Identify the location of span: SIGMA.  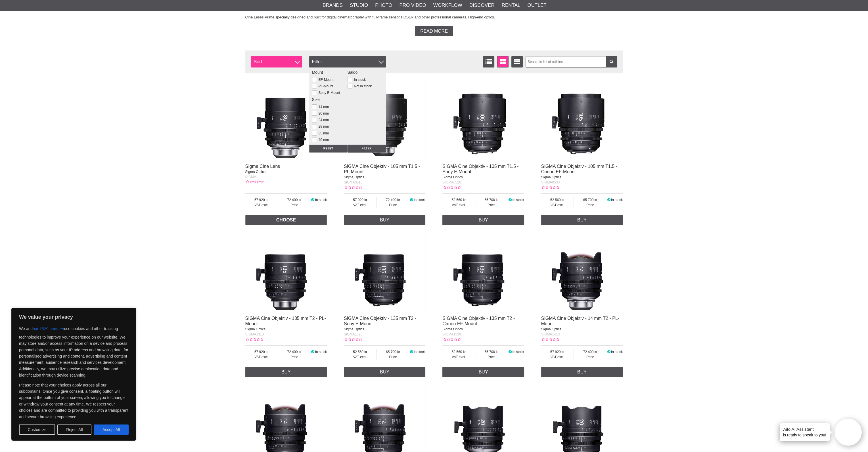
(250, 177).